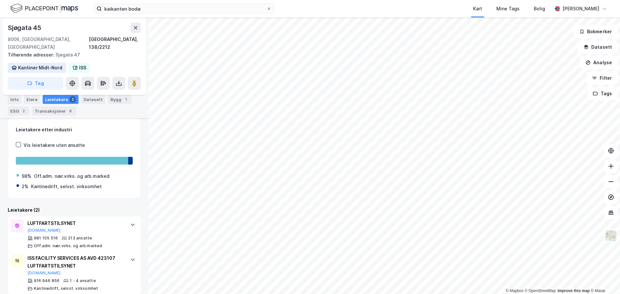 Image resolution: width=620 pixels, height=294 pixels. I want to click on div: Leietakere (2), so click(74, 210).